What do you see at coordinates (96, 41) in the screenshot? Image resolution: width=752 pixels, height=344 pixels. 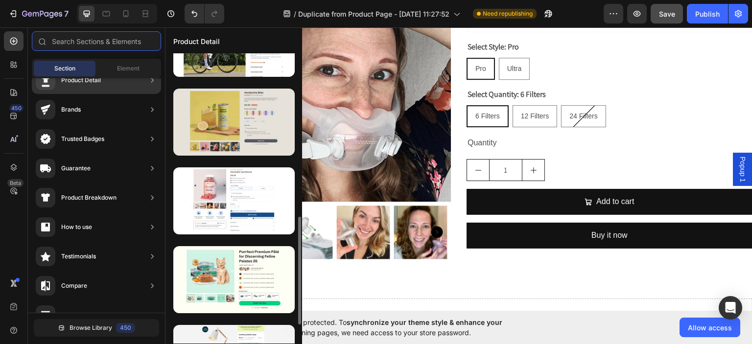 I see `input: Search Sections & Elements` at bounding box center [96, 41].